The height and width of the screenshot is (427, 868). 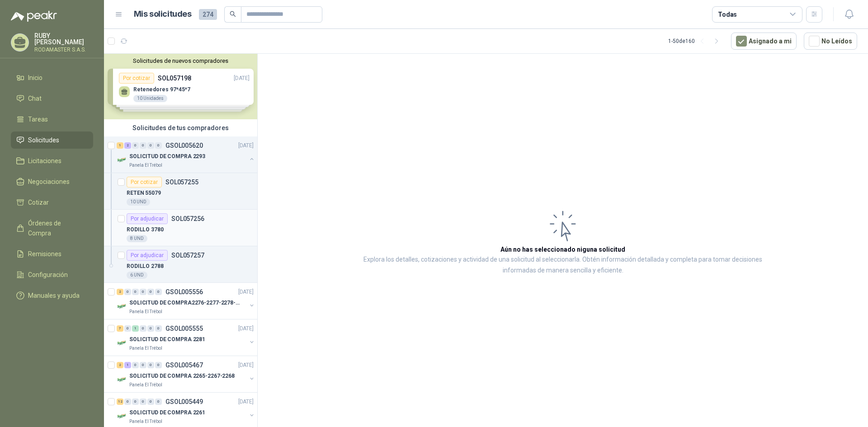 I want to click on a: Por cotizarSOL057255RETEN 5507910 UND, so click(x=180, y=191).